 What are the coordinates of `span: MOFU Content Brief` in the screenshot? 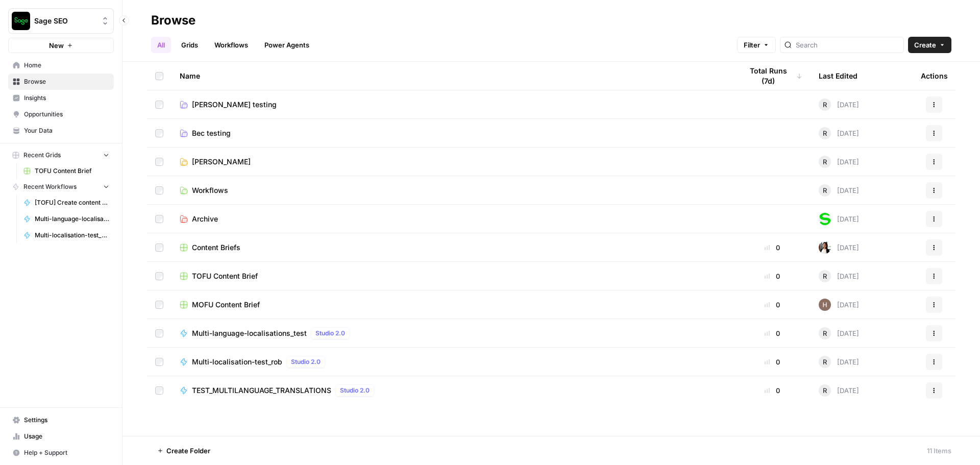 It's located at (226, 305).